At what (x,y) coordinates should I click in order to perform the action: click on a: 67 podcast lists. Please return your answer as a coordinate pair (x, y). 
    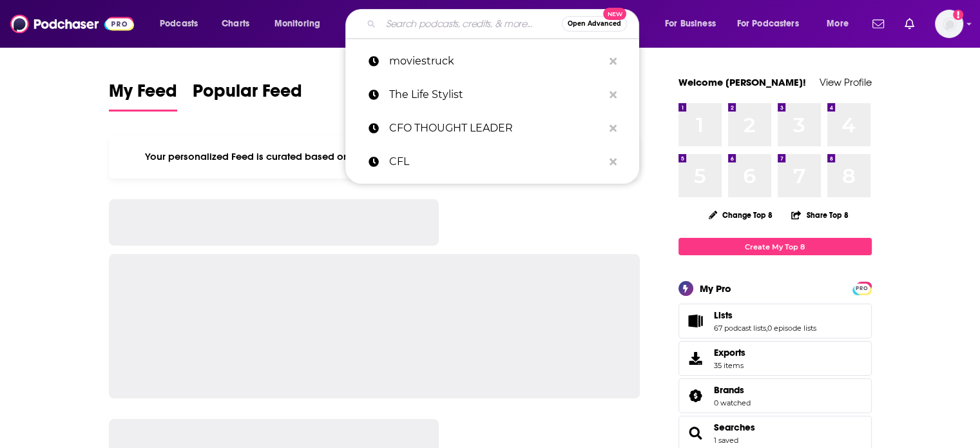
    Looking at the image, I should click on (739, 328).